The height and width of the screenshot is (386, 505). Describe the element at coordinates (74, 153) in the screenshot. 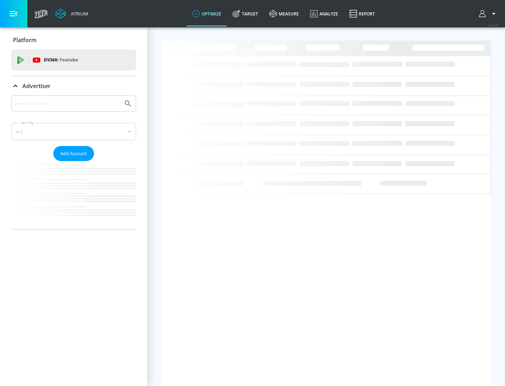

I see `button: Add Account` at that location.